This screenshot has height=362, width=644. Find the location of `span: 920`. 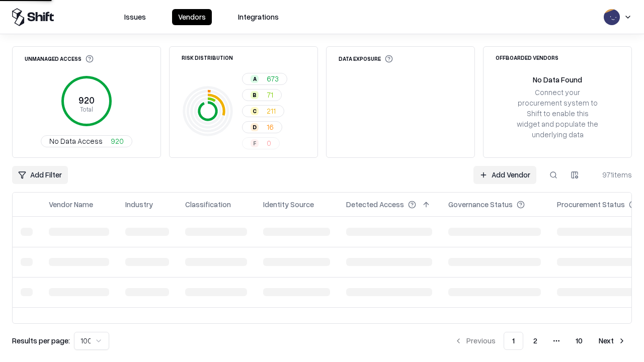

span: 920 is located at coordinates (117, 140).